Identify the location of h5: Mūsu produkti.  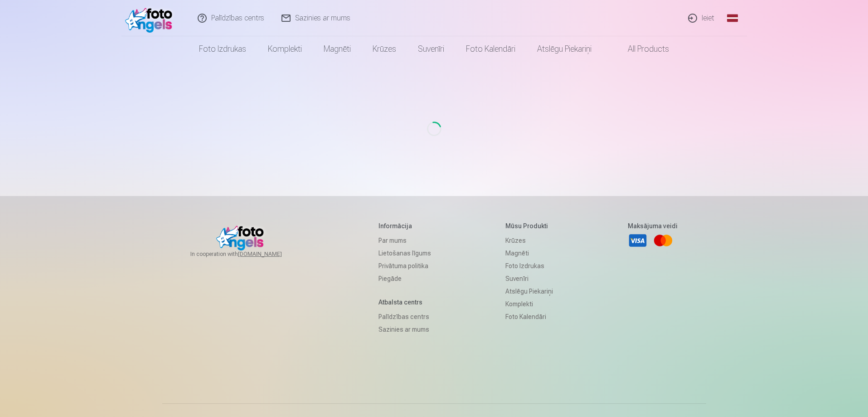
(529, 226).